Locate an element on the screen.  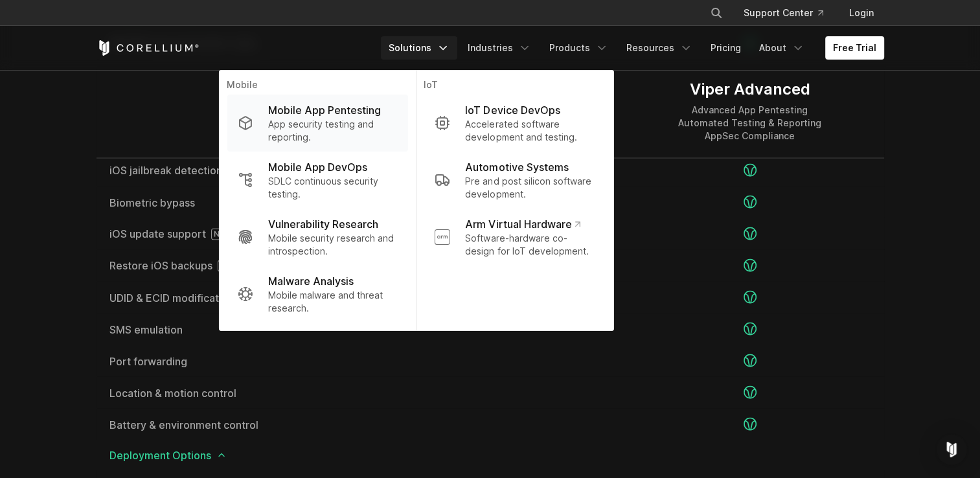
a: IoT Device DevOps Accelerated software development and testing. is located at coordinates (514, 123).